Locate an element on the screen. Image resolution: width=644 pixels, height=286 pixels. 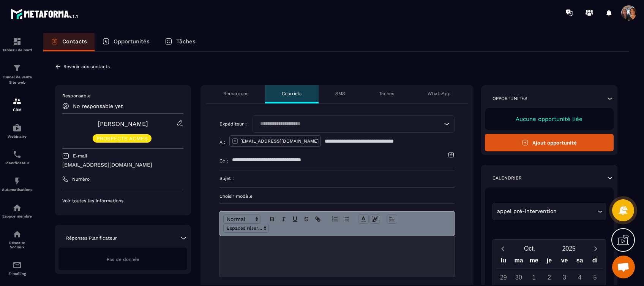
p: E-mail is located at coordinates (80, 156).